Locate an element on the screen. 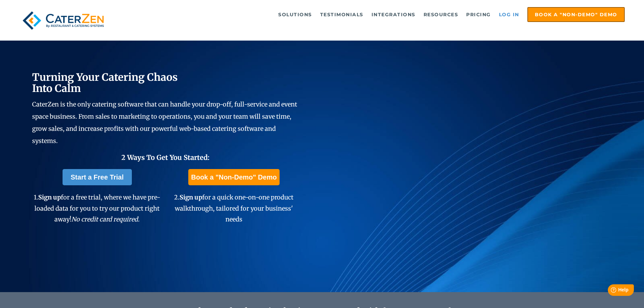 This screenshot has height=308, width=644. a: Solutions is located at coordinates (295, 15).